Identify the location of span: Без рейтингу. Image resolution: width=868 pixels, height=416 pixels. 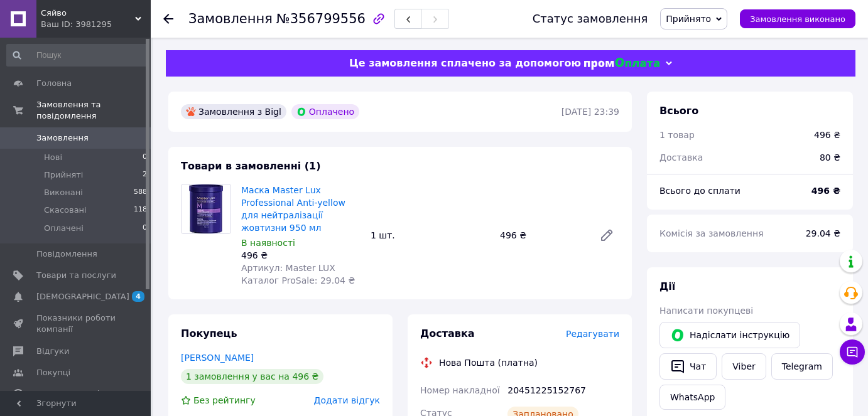
(224, 401).